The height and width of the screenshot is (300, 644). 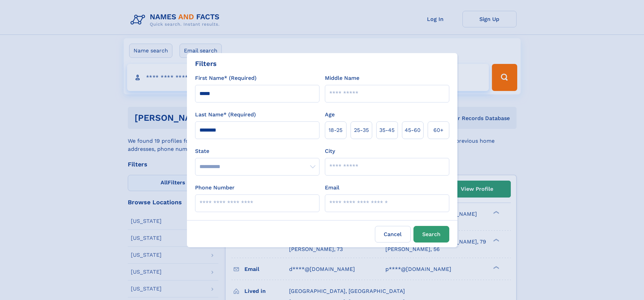 What do you see at coordinates (226, 78) in the screenshot?
I see `label: First Name* (Required)` at bounding box center [226, 78].